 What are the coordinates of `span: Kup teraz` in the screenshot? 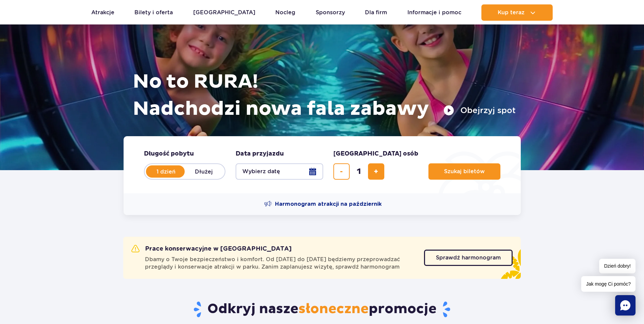 It's located at (511, 12).